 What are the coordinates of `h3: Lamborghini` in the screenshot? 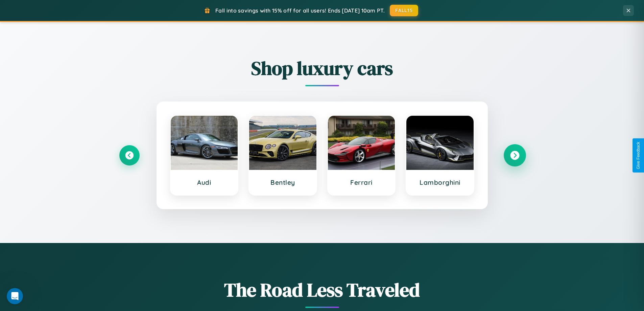 It's located at (440, 182).